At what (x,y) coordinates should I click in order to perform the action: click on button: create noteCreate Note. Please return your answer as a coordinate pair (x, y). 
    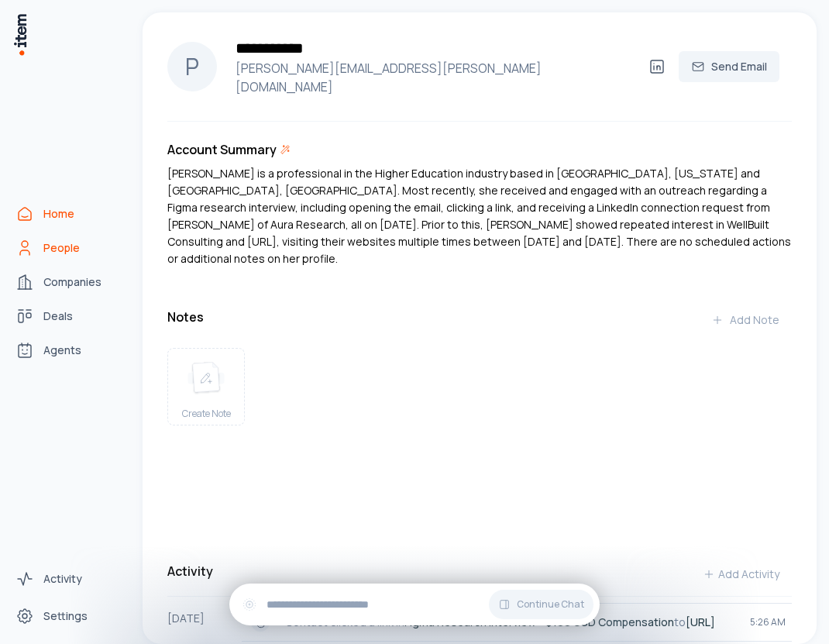
    Looking at the image, I should click on (206, 386).